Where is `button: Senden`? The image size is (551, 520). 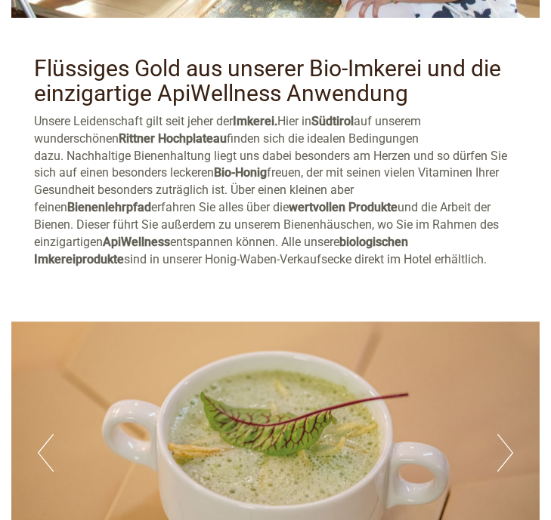 button: Senden is located at coordinates (433, 408).